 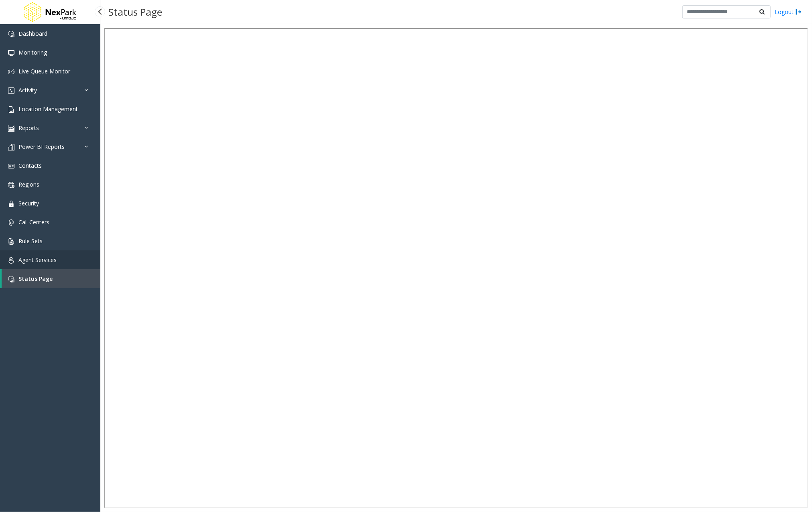 I want to click on span: Security, so click(x=28, y=203).